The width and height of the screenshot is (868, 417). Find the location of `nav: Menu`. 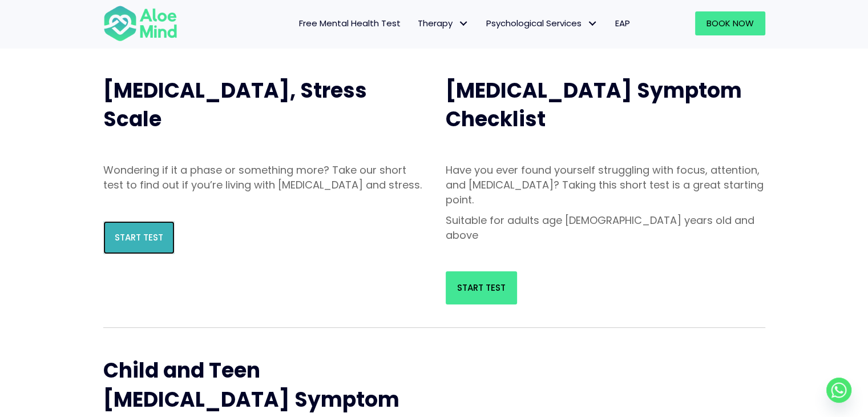

nav: Menu is located at coordinates (415, 24).